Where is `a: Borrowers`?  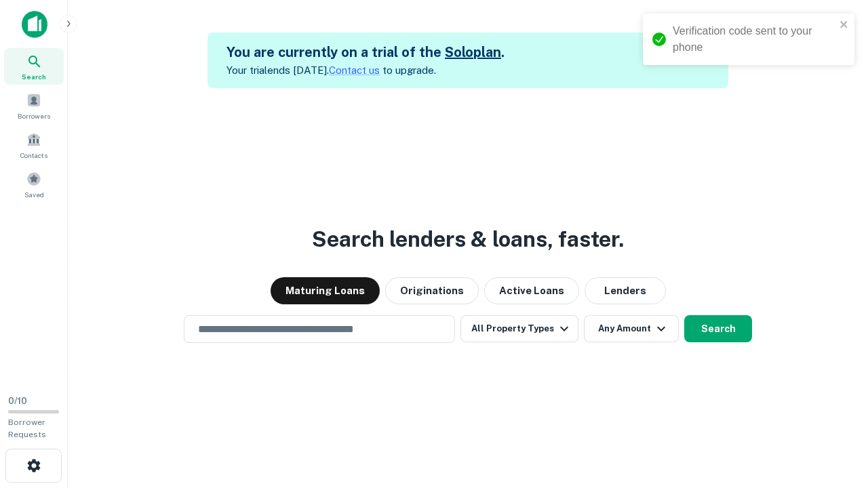 a: Borrowers is located at coordinates (34, 106).